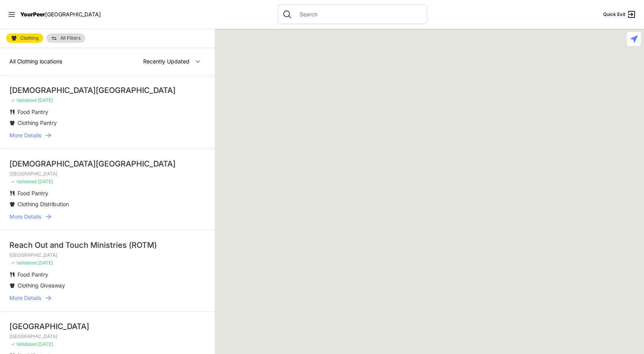 The image size is (644, 354). I want to click on div: Main Location, so click(555, 93).